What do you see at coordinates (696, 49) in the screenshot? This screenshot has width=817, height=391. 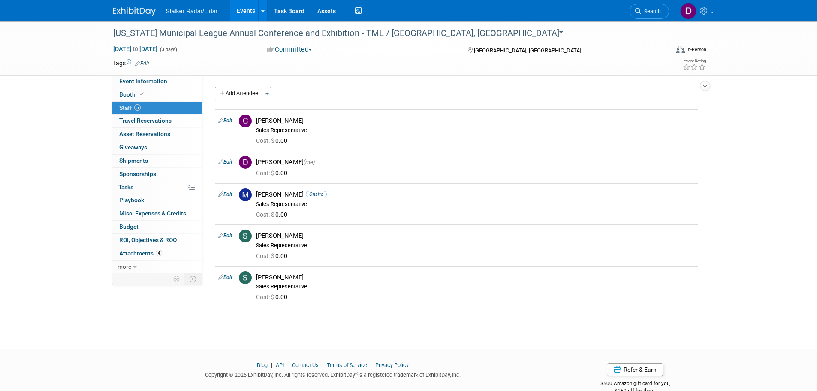 I see `div: In-Person` at bounding box center [696, 49].